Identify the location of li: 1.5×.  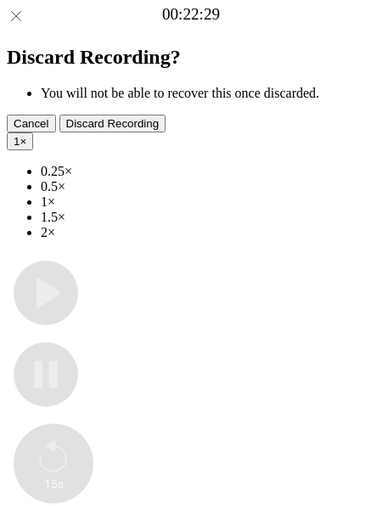
(208, 217).